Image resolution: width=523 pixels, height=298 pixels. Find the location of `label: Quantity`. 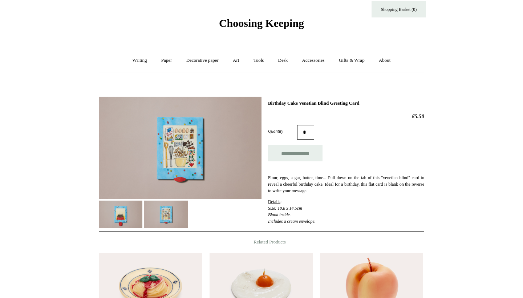

label: Quantity is located at coordinates (282, 131).